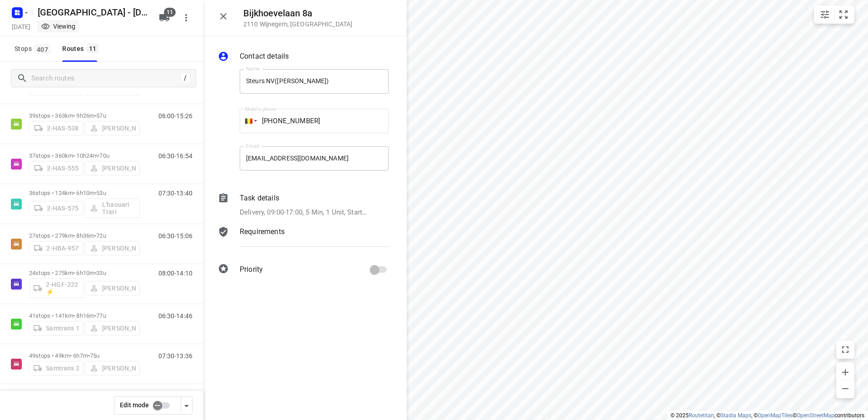 The width and height of the screenshot is (868, 420). Describe the element at coordinates (175, 156) in the screenshot. I see `p: 06:30-16:54` at that location.